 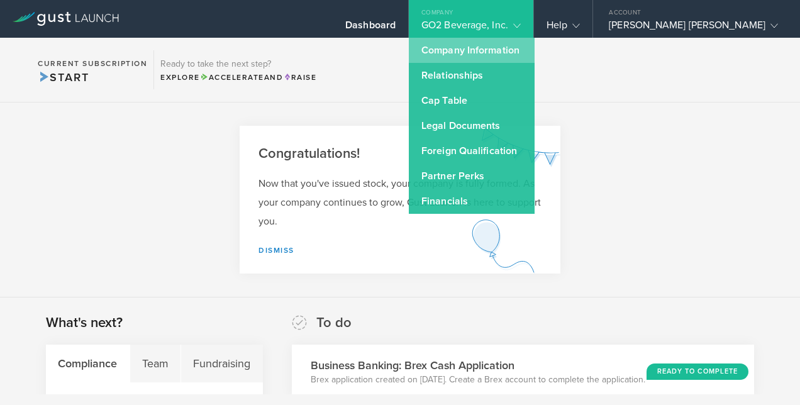 What do you see at coordinates (238, 70) in the screenshot?
I see `div: Ready to take the next step?ExploreAccelerateandRaise` at bounding box center [238, 70].